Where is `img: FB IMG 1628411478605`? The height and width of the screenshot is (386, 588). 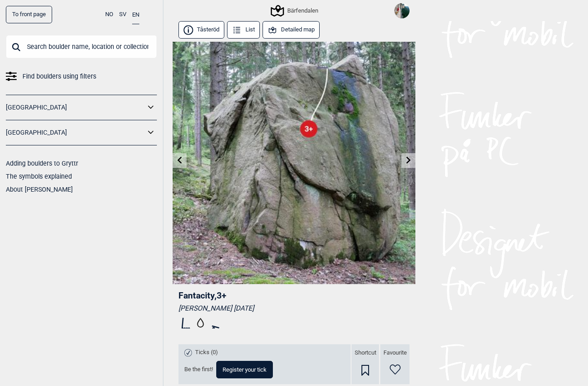 img: FB IMG 1628411478605 is located at coordinates (402, 11).